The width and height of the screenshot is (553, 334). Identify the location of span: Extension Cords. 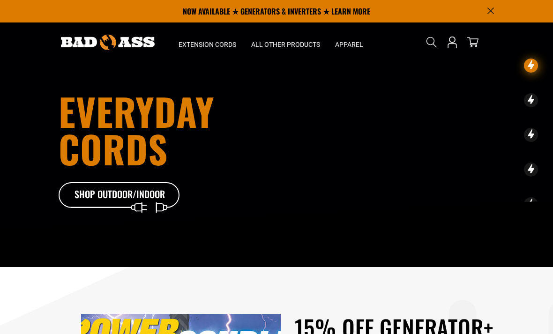
(207, 44).